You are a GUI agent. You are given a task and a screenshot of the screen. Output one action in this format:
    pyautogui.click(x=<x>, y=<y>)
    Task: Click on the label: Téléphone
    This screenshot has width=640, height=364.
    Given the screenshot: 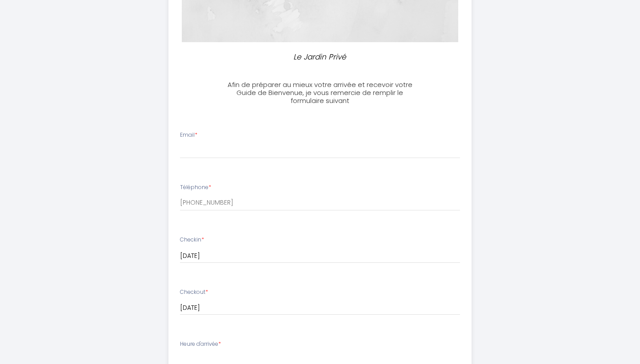 What is the action you would take?
    pyautogui.click(x=195, y=187)
    